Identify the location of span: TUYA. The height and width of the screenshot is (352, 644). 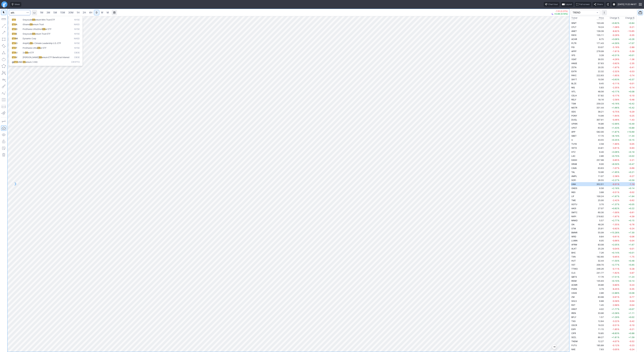
(574, 144).